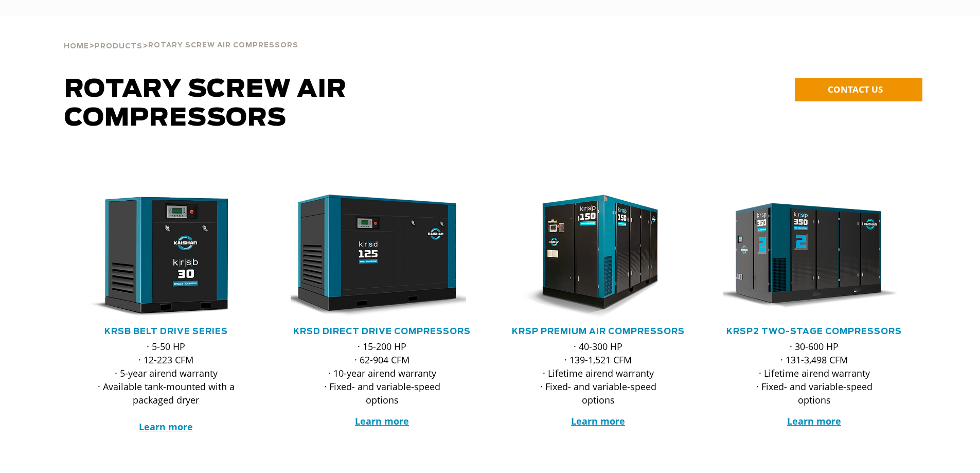  What do you see at coordinates (599, 373) in the screenshot?
I see `p: · 40-300 HP · 139-1,521 CFM · Lifetime airend warranty · Fixed- and variable-speed options` at bounding box center [599, 373].